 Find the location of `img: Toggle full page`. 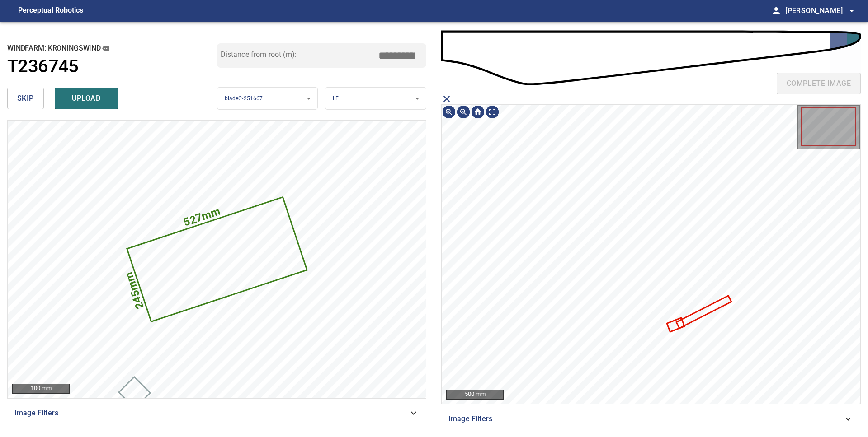

img: Toggle full page is located at coordinates (492, 112).